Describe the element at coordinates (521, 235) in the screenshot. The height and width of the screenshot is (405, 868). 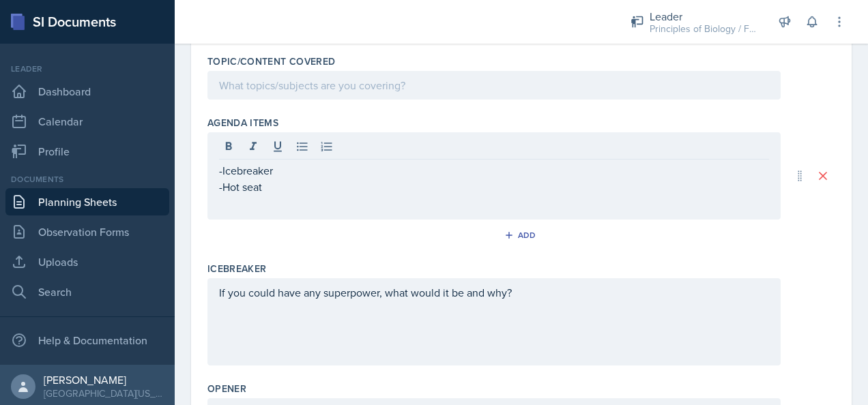
I see `div: Add` at that location.